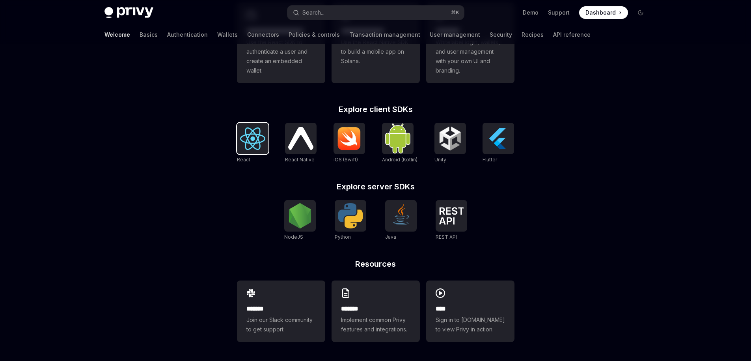  I want to click on img: dark logo, so click(129, 13).